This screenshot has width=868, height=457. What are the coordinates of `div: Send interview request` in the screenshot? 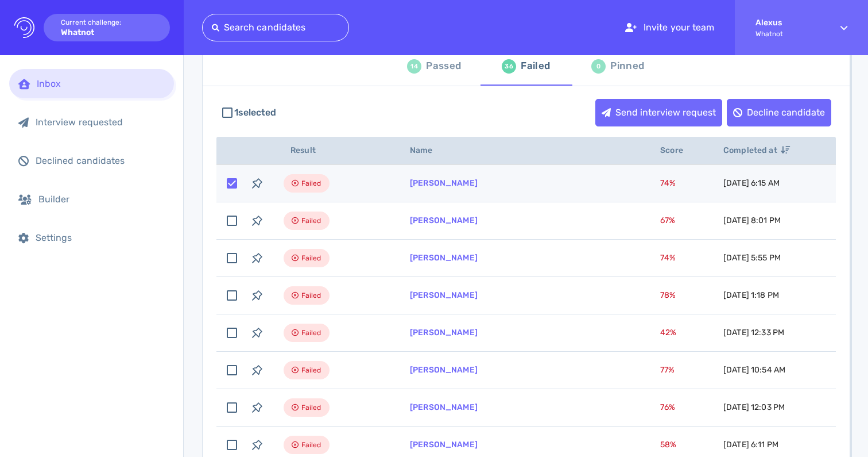 It's located at (659, 113).